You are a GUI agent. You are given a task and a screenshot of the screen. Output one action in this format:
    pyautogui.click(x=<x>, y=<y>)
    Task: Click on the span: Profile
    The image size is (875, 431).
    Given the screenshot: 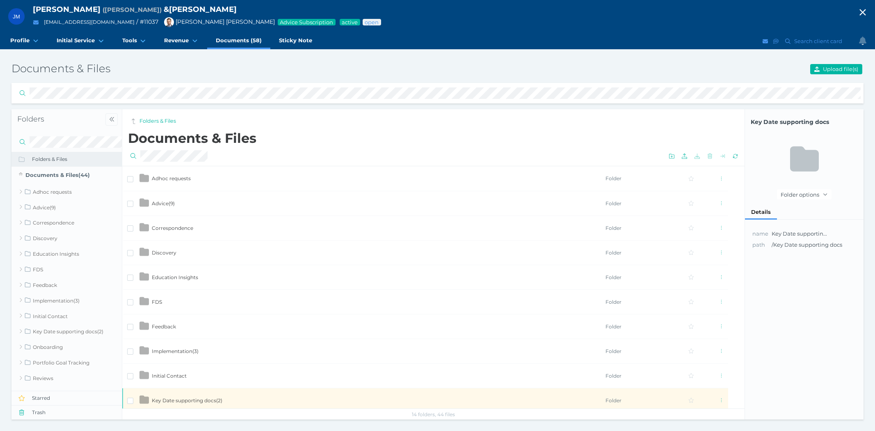 What is the action you would take?
    pyautogui.click(x=20, y=40)
    